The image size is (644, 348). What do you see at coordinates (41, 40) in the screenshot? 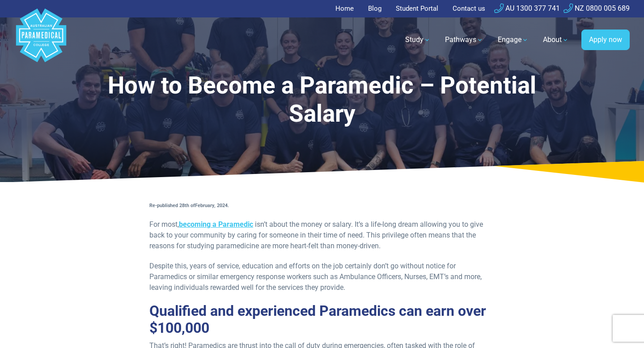
I see `a: Australian Paramedical College` at bounding box center [41, 40].